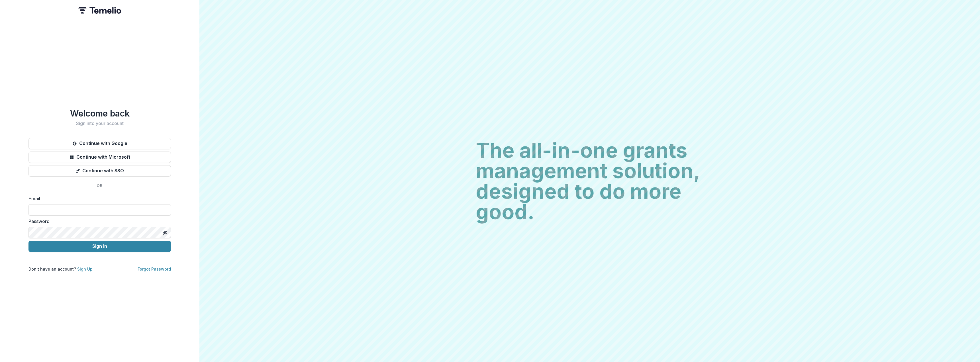 The width and height of the screenshot is (980, 362). I want to click on a: Forgot Password, so click(154, 269).